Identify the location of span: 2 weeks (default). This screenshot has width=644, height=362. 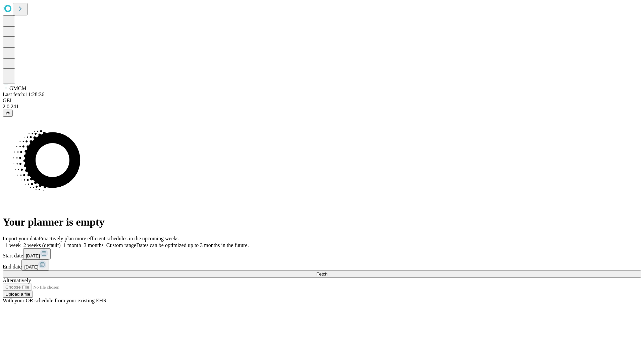
(42, 245).